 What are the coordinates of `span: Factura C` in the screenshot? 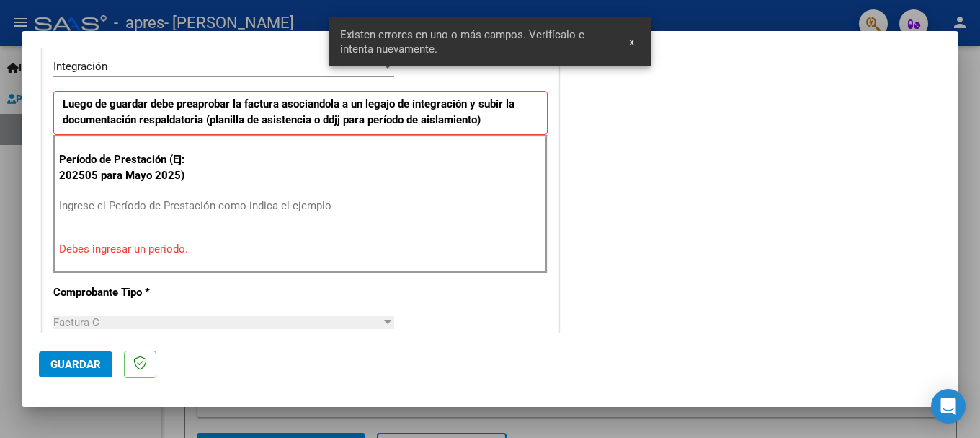 It's located at (76, 322).